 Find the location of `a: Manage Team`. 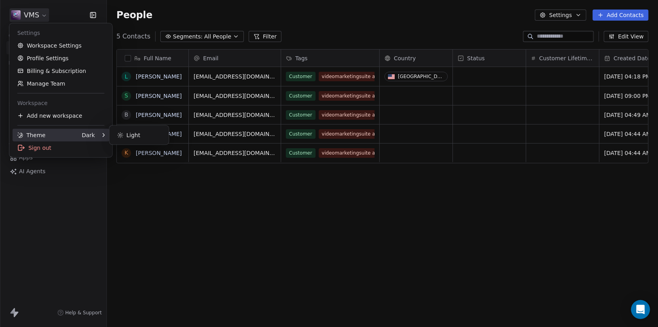

a: Manage Team is located at coordinates (61, 84).